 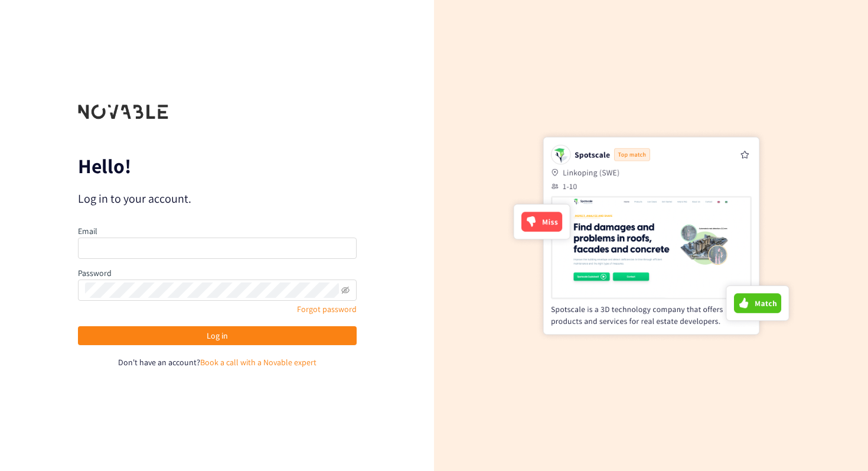 What do you see at coordinates (217, 166) in the screenshot?
I see `p: Hello!` at bounding box center [217, 166].